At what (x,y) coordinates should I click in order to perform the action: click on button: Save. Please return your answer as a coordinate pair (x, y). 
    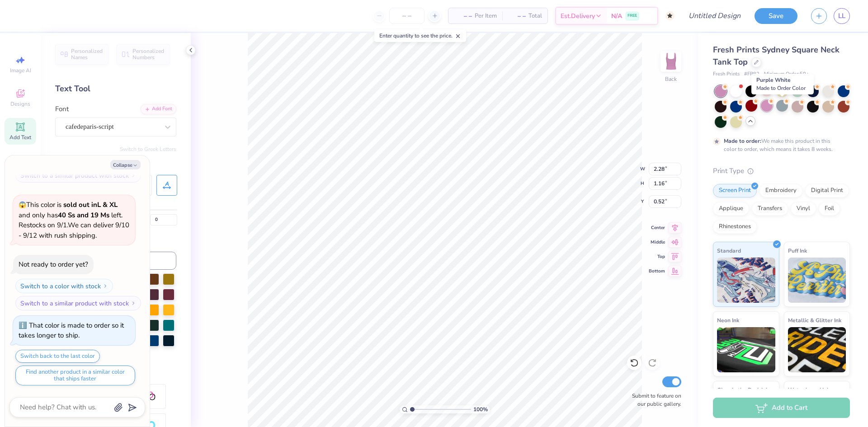
    Looking at the image, I should click on (776, 16).